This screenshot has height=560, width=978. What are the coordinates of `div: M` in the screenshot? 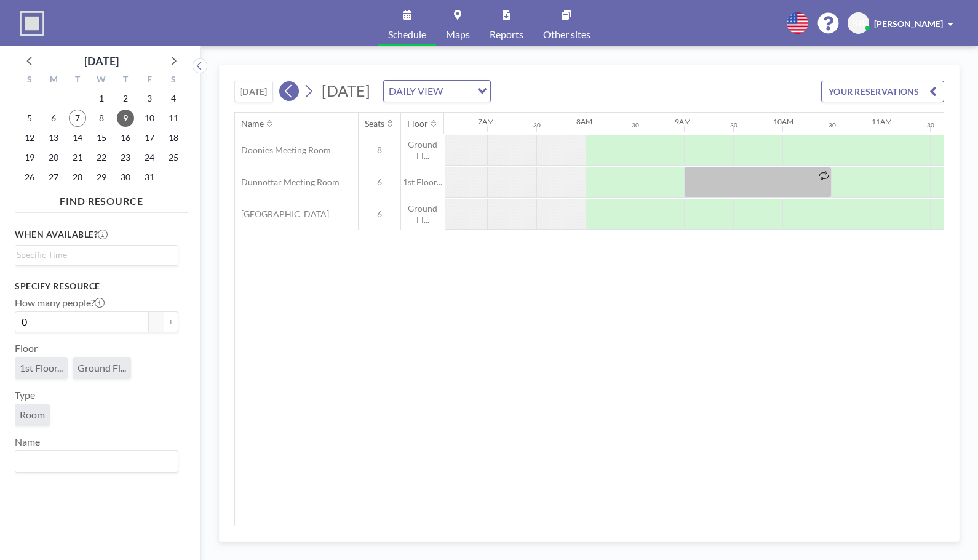 It's located at (54, 81).